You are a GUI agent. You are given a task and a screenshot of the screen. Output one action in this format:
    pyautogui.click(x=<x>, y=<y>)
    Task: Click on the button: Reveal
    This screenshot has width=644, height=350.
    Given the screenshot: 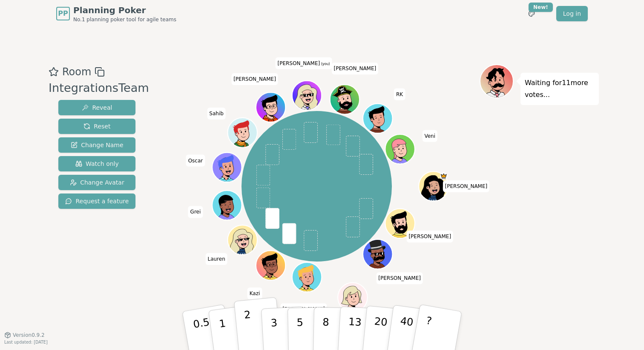 What is the action you would take?
    pyautogui.click(x=97, y=108)
    